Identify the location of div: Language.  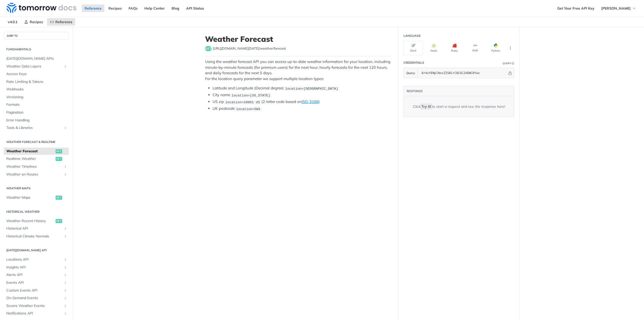
(412, 36).